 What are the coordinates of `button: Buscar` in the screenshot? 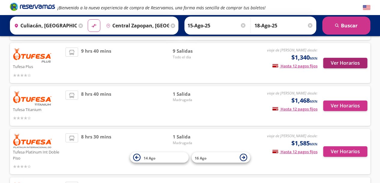 It's located at (346, 26).